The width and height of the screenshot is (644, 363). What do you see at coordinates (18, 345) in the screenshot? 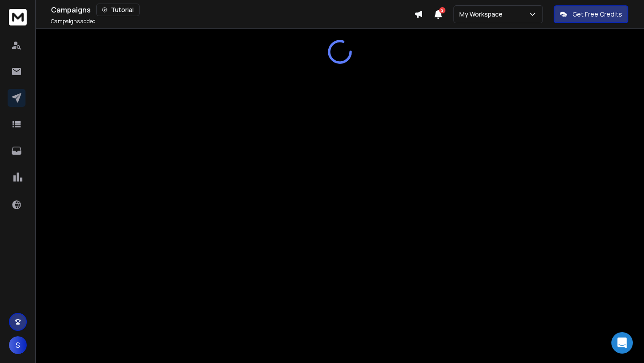
I see `span: S` at bounding box center [18, 345].